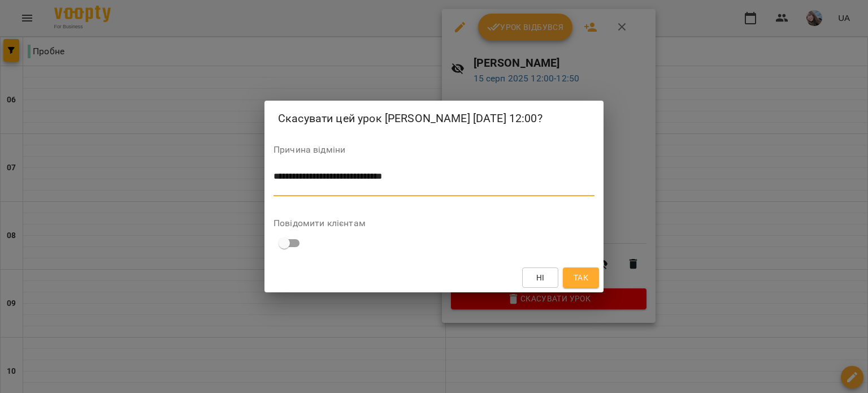 Image resolution: width=868 pixels, height=393 pixels. Describe the element at coordinates (434, 150) in the screenshot. I see `label: Причина відміни` at that location.